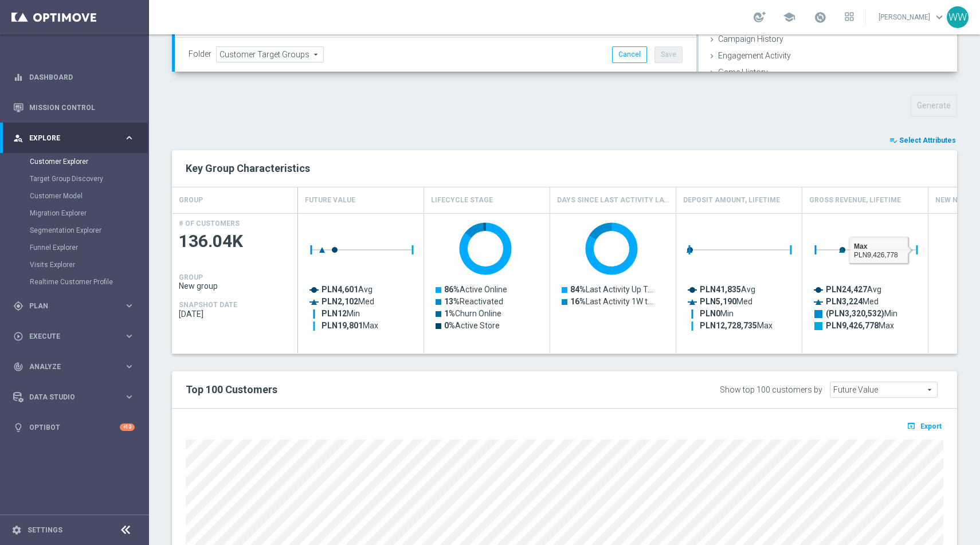 This screenshot has height=545, width=980. What do you see at coordinates (89, 230) in the screenshot?
I see `div: Segmentation Explorer` at bounding box center [89, 230].